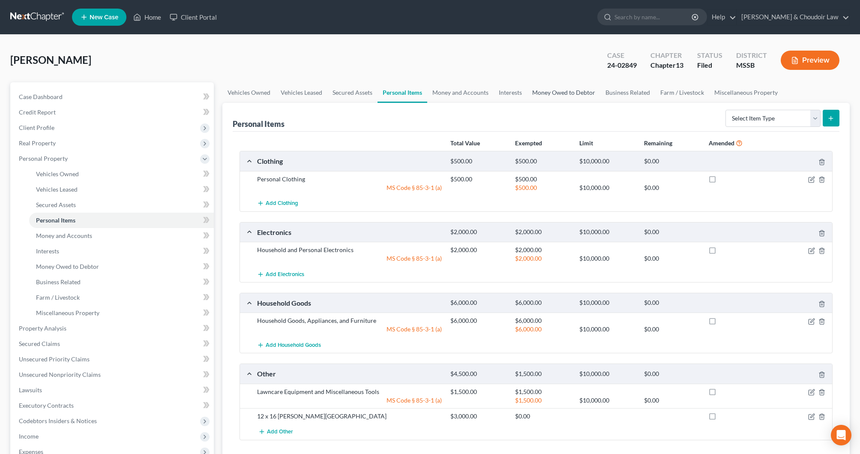 This screenshot has height=454, width=860. Describe the element at coordinates (48, 251) in the screenshot. I see `span: Interests` at that location.